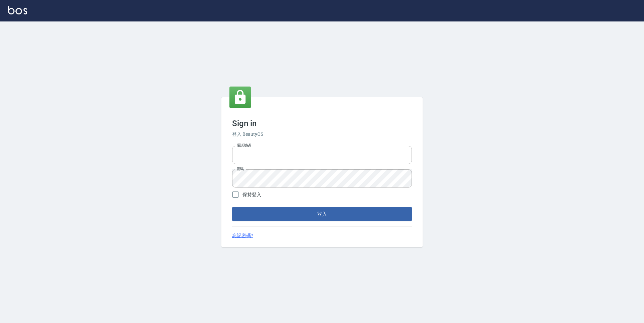 The image size is (644, 323). What do you see at coordinates (240, 169) in the screenshot?
I see `label: 密碼` at bounding box center [240, 169].